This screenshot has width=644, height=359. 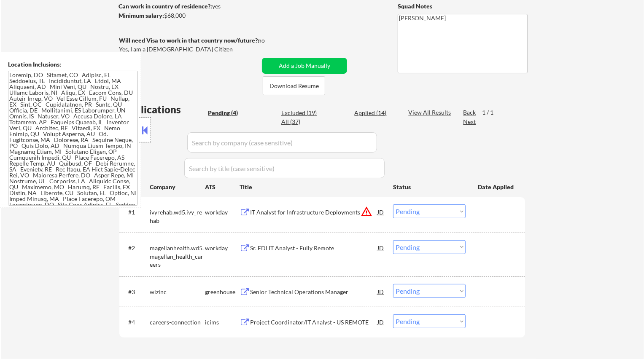 What do you see at coordinates (366, 211) in the screenshot?
I see `button: warning_amber` at bounding box center [366, 211].